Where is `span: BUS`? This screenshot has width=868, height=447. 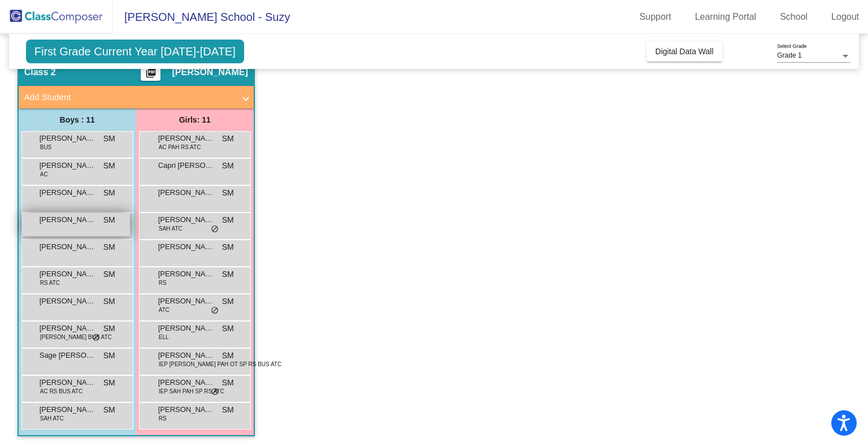
span: BUS is located at coordinates (46, 147).